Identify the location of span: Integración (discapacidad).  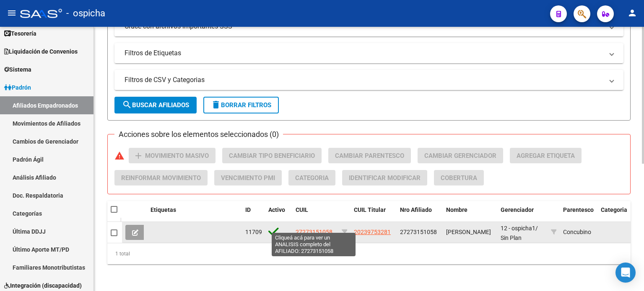
(43, 286).